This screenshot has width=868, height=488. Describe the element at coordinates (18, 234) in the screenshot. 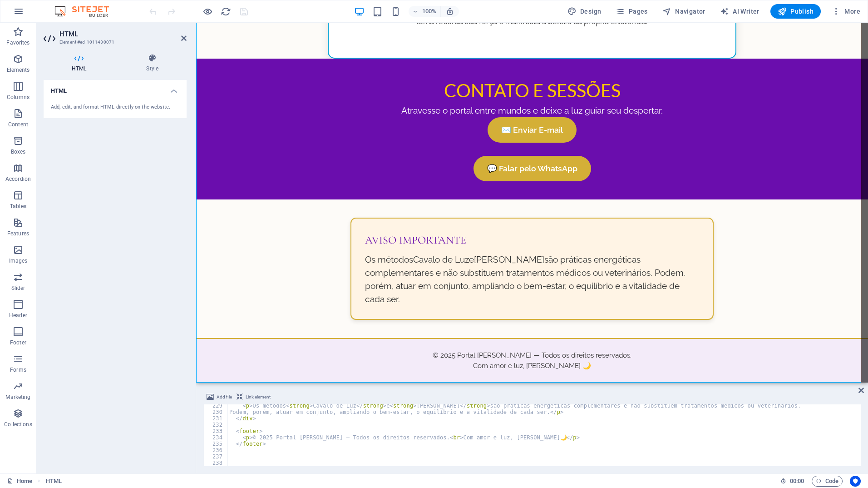

I see `p: Features` at that location.